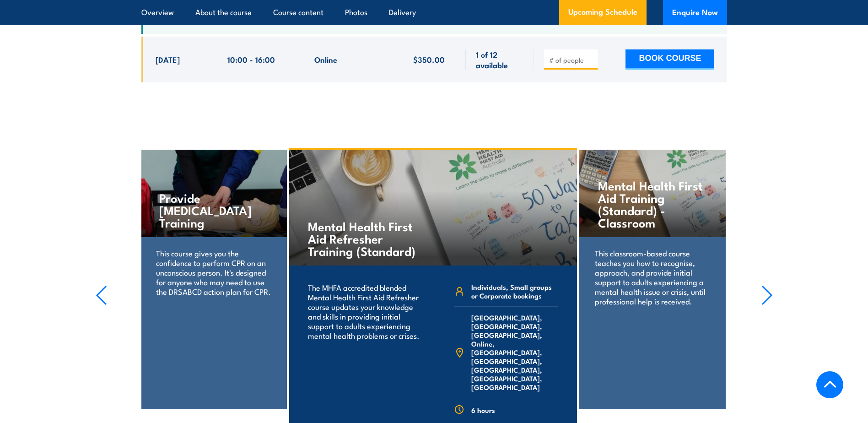 This screenshot has height=423, width=868. I want to click on p: This classroom-based course teaches you how to recognise, approach, and provide initial support t..., so click(652, 277).